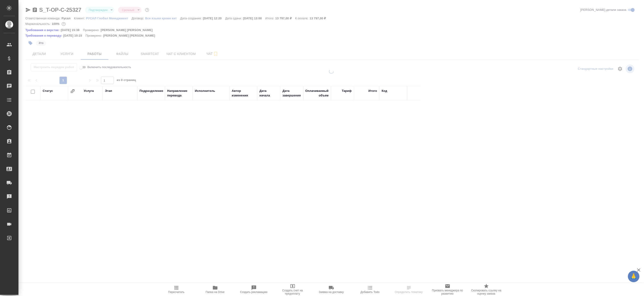 The width and height of the screenshot is (644, 296). I want to click on div: Услуга, so click(88, 91).